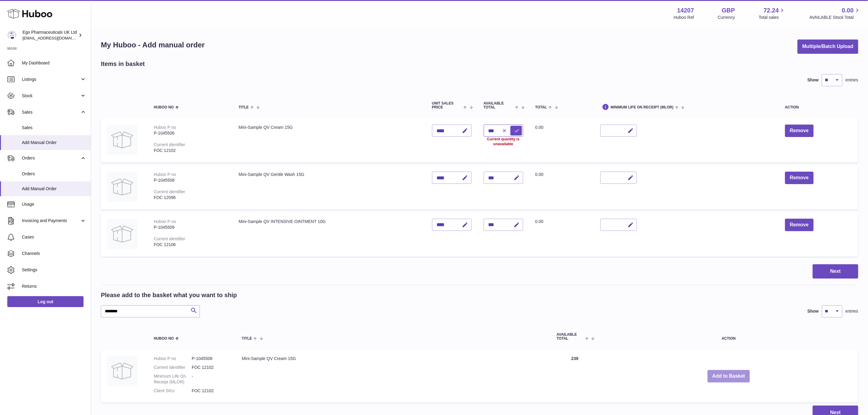 The height and width of the screenshot is (415, 868). I want to click on dt: Client SKU, so click(173, 391).